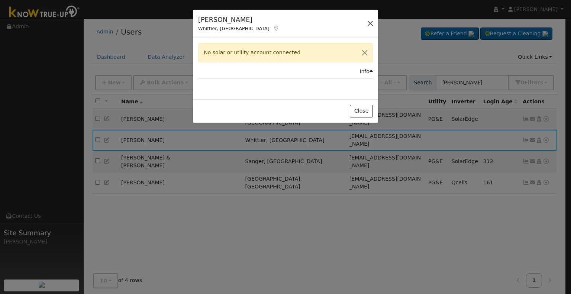 The height and width of the screenshot is (294, 571). Describe the element at coordinates (277, 28) in the screenshot. I see `a: Map` at that location.